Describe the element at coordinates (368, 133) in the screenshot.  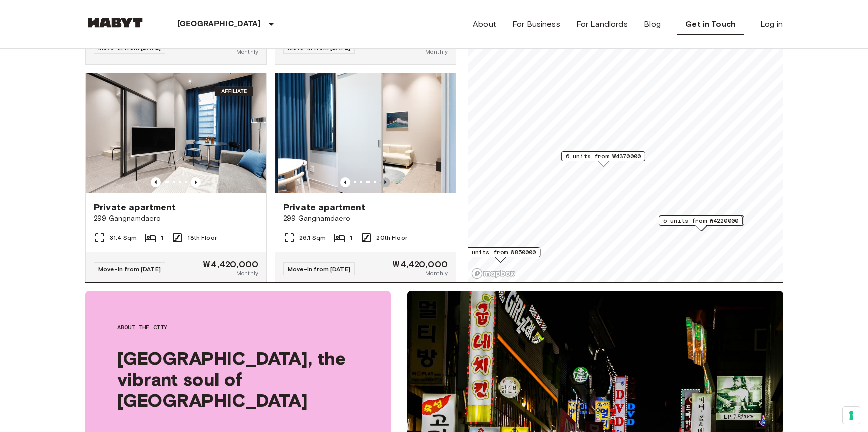
I see `img: Marketing picture of unit EP-G-SCV-20-00` at that location.